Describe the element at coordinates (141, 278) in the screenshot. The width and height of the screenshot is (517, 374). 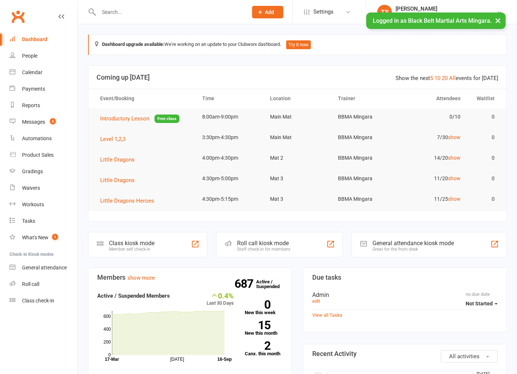
I see `a: show more` at that location.